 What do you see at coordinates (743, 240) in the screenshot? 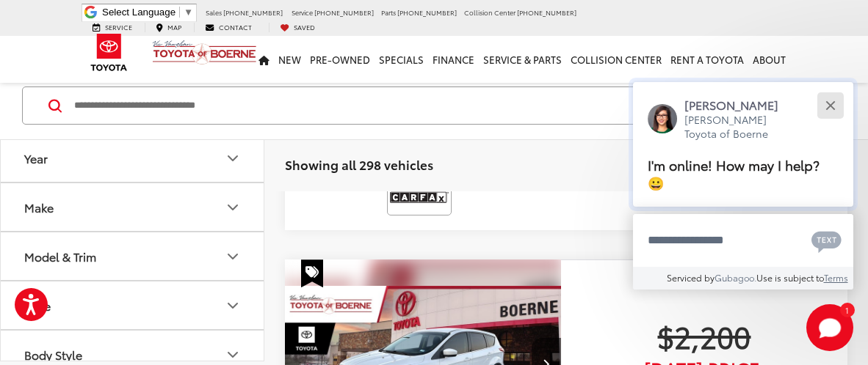
I see `textarea: Type your message` at bounding box center [743, 240].